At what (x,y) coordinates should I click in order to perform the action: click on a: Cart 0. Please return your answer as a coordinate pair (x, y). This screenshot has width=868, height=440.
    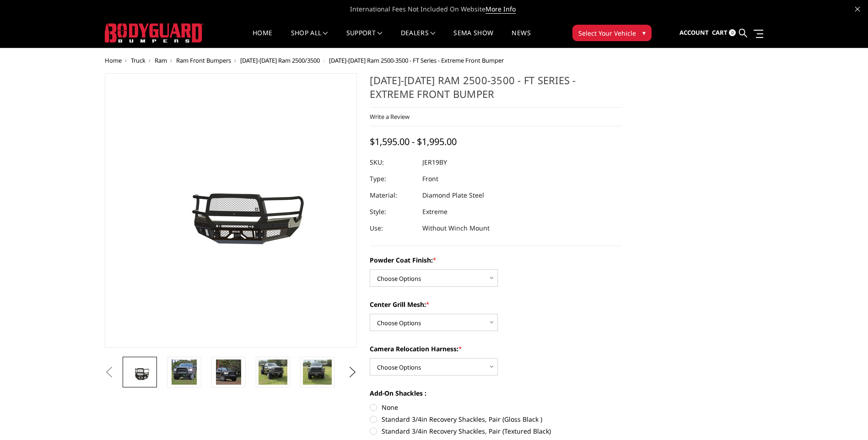
    Looking at the image, I should click on (724, 33).